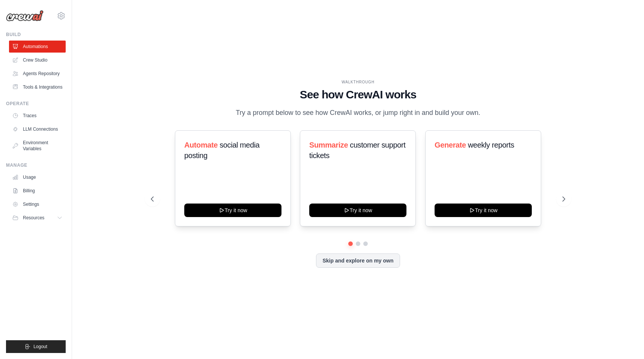  I want to click on button: Resources, so click(37, 218).